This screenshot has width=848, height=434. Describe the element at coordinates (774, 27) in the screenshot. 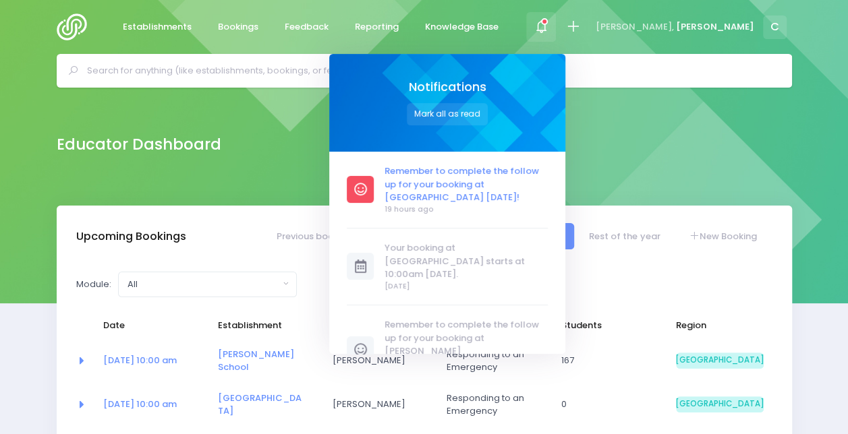

I see `span: C` at that location.